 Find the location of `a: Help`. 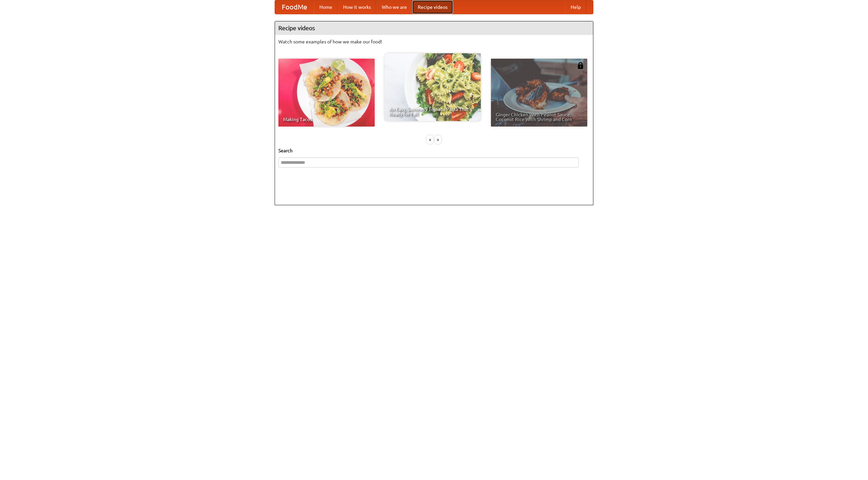

a: Help is located at coordinates (576, 7).